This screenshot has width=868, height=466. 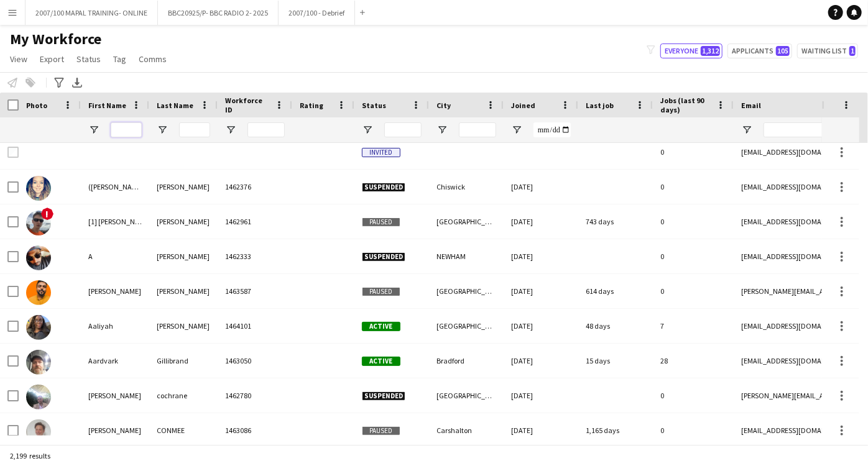 I want to click on button: BBC20925/P- BBC RADIO 2- 2025, so click(x=219, y=12).